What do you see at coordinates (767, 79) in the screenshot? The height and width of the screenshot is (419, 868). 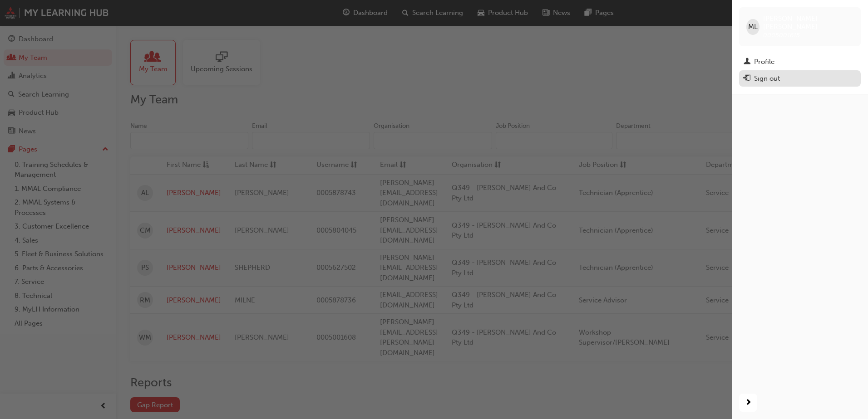 I see `div: Sign out` at bounding box center [767, 79].